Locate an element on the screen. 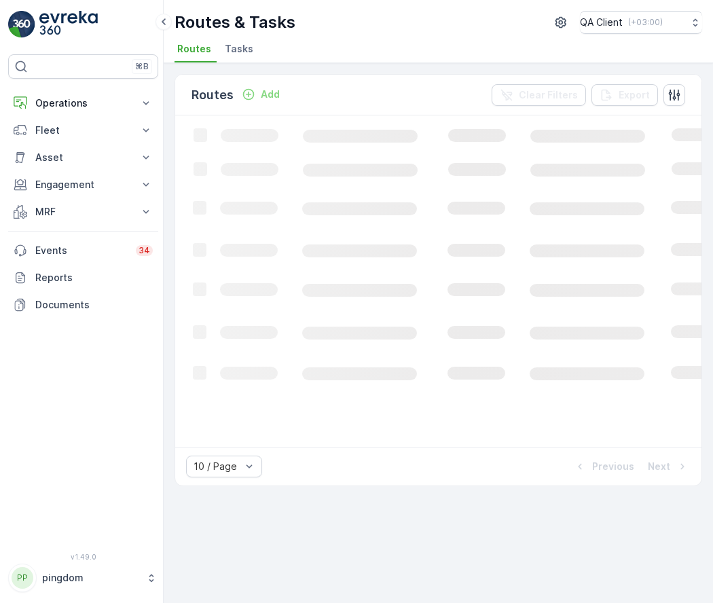 The height and width of the screenshot is (603, 713). p: Previous is located at coordinates (613, 467).